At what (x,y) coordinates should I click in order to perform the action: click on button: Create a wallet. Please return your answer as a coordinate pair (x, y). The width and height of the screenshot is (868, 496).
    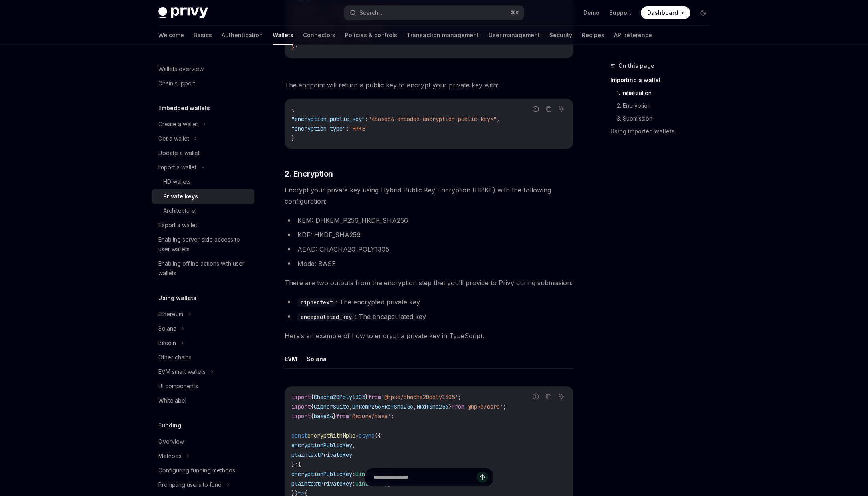
    Looking at the image, I should click on (203, 124).